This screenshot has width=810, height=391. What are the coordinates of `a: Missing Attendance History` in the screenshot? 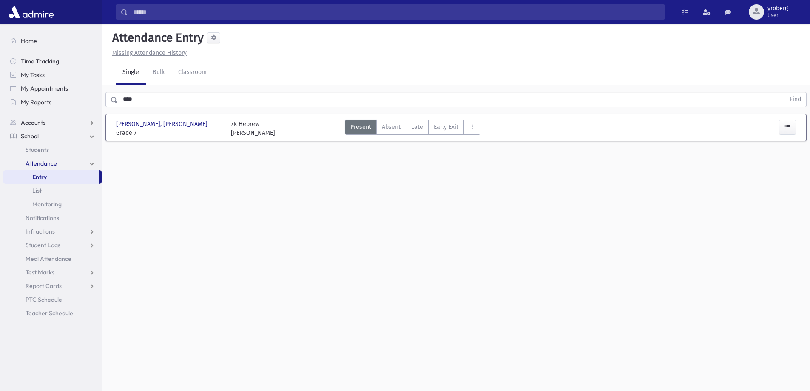 It's located at (147, 53).